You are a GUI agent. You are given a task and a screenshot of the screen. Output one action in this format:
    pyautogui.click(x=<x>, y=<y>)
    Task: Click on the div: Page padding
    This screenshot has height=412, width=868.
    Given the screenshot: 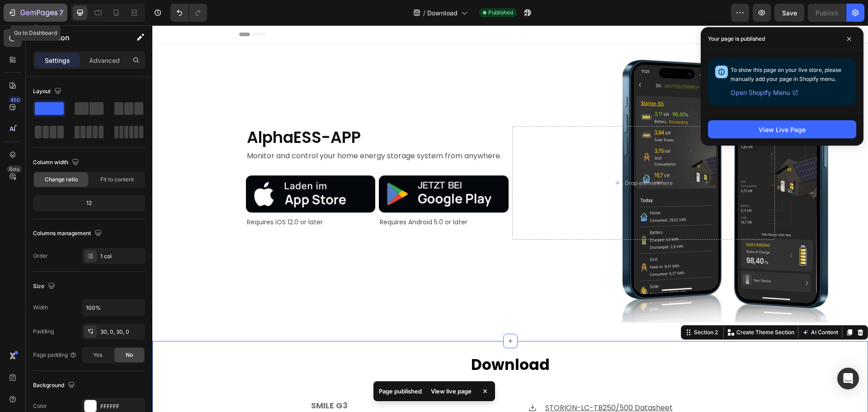 What is the action you would take?
    pyautogui.click(x=55, y=355)
    